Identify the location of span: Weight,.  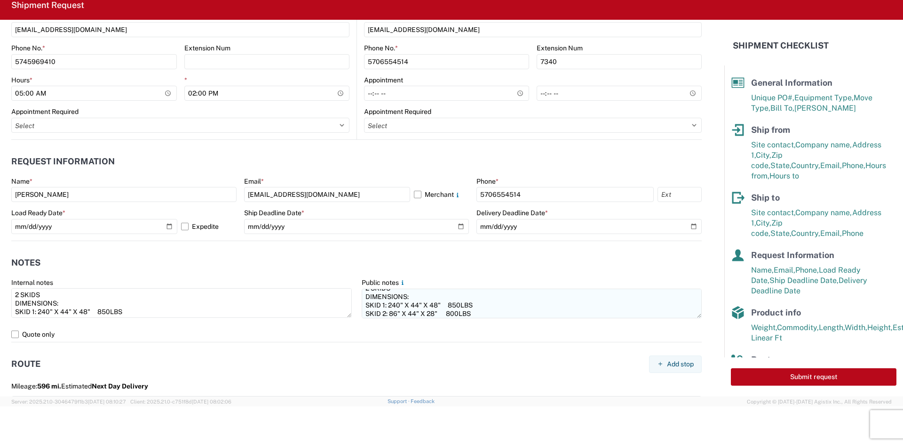
(764, 327).